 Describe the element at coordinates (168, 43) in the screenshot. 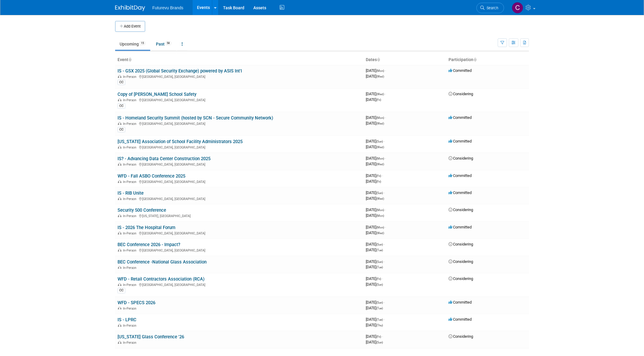

I see `span: 58` at that location.